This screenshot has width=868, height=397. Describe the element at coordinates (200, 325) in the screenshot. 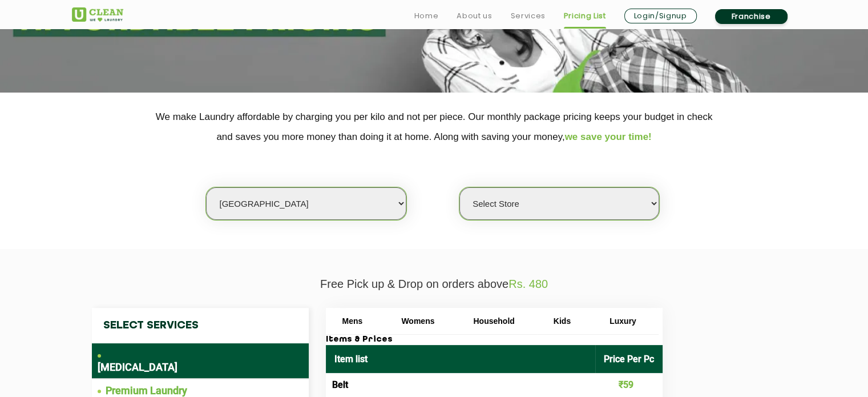

I see `h4: Select Services` at that location.